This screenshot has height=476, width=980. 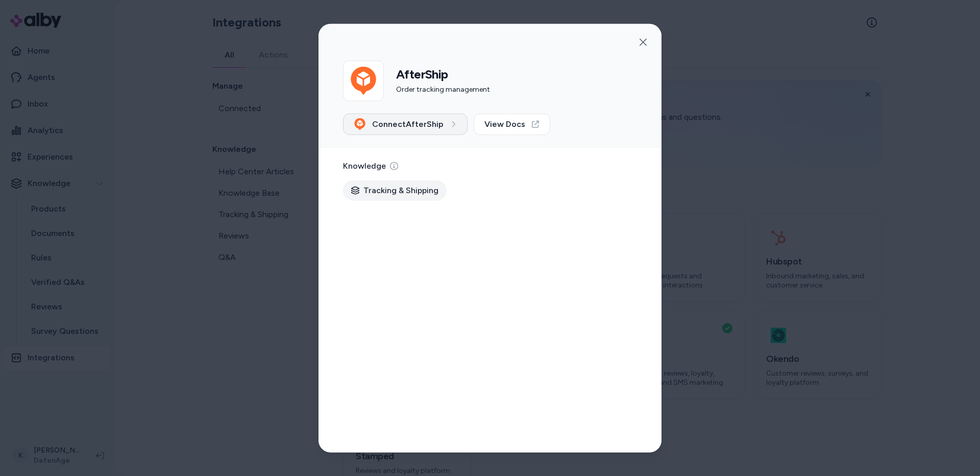 I want to click on a: View Docs, so click(x=512, y=124).